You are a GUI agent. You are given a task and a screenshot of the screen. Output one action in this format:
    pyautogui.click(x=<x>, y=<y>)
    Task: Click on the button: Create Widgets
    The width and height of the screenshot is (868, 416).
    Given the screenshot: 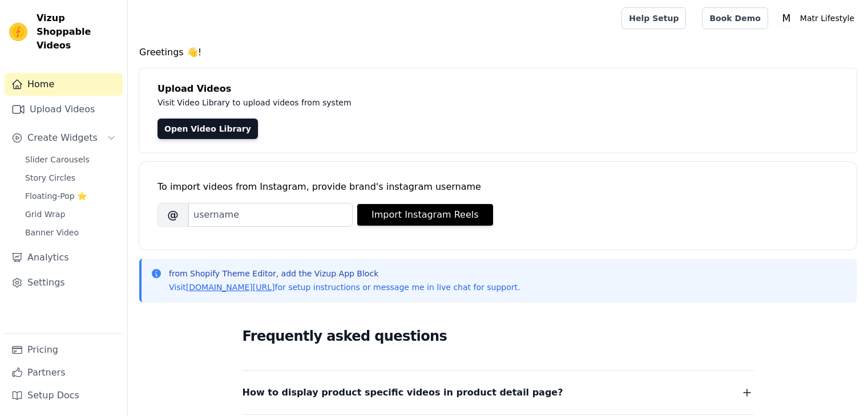 What is the action you would take?
    pyautogui.click(x=64, y=138)
    